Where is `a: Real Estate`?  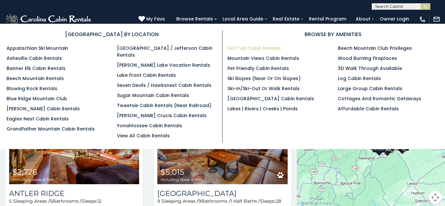 a: Real Estate is located at coordinates (286, 19).